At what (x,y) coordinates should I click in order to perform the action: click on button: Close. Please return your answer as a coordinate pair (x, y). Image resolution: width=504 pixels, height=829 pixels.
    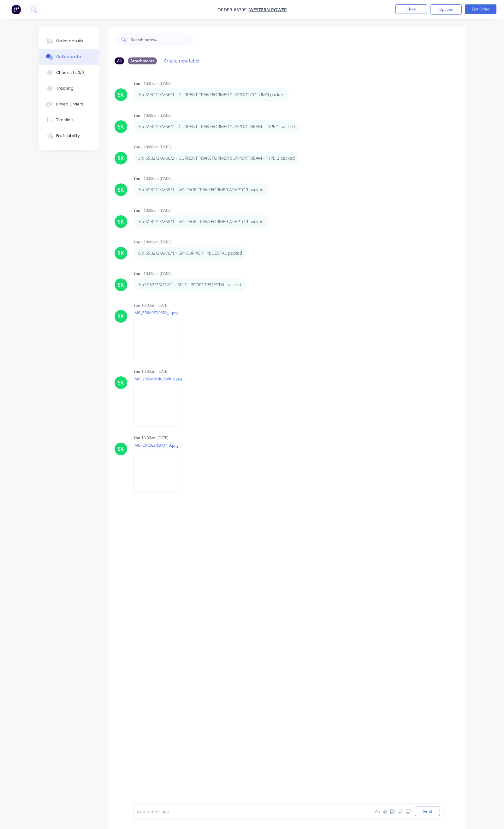
    Looking at the image, I should click on (411, 9).